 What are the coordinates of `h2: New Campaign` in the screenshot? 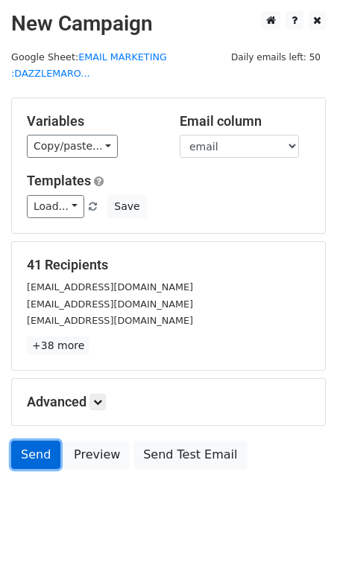 It's located at (168, 24).